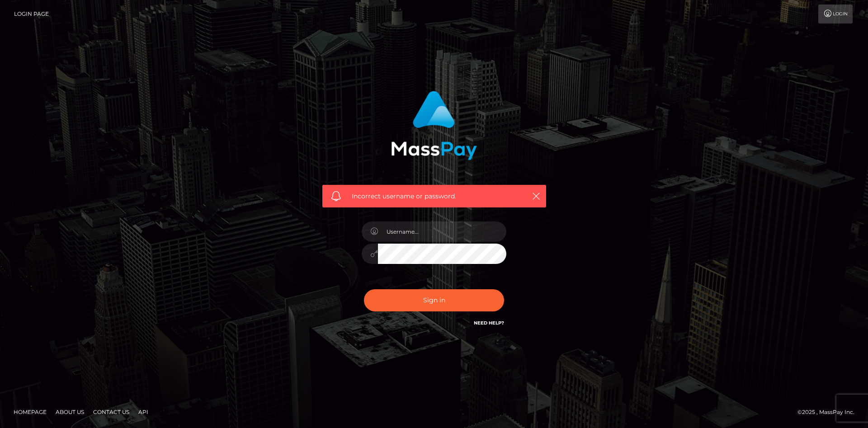  What do you see at coordinates (442, 232) in the screenshot?
I see `input: Username...` at bounding box center [442, 232].